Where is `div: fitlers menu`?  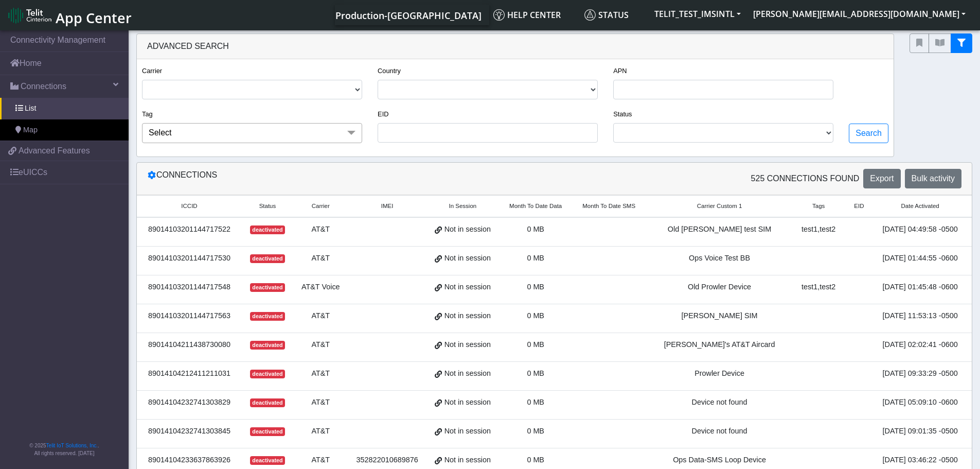
div: fitlers menu is located at coordinates (941, 43).